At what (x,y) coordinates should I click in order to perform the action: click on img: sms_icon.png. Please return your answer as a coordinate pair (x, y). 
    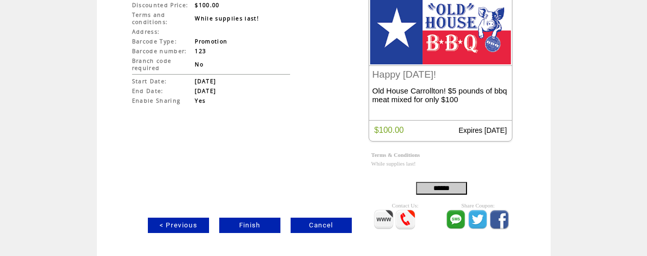
    Looking at the image, I should click on (455, 219).